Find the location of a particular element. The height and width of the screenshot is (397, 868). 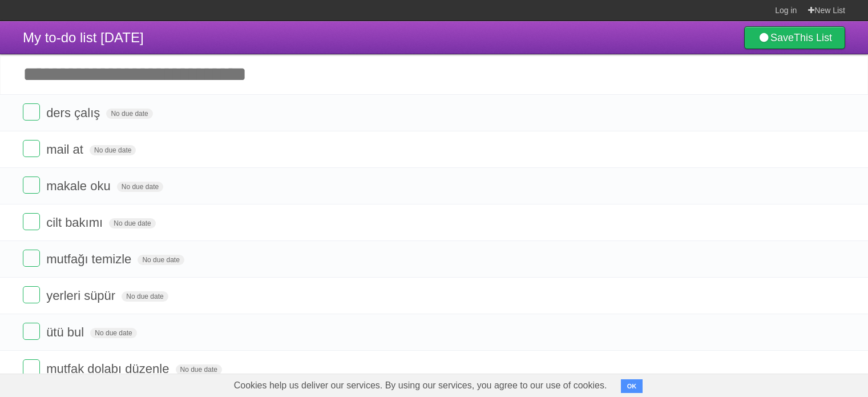

span: ders çalış is located at coordinates (74, 113).